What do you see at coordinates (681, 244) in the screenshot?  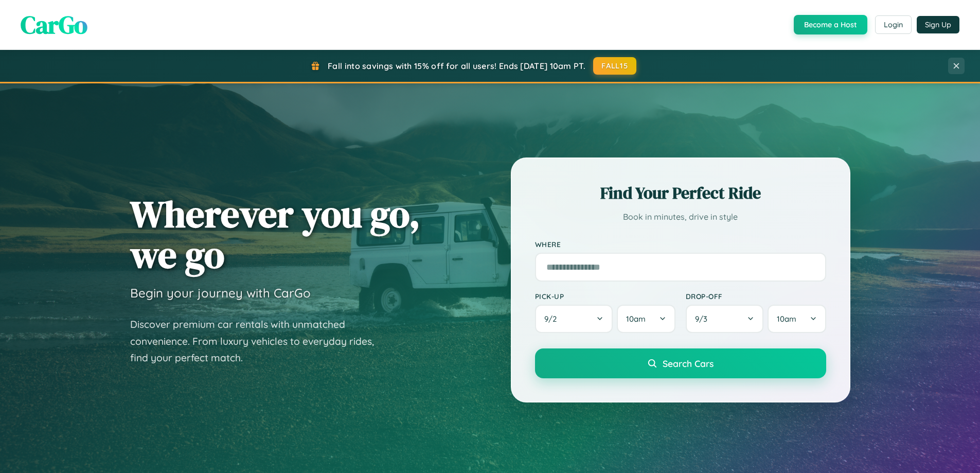 I see `label: Where` at bounding box center [681, 244].